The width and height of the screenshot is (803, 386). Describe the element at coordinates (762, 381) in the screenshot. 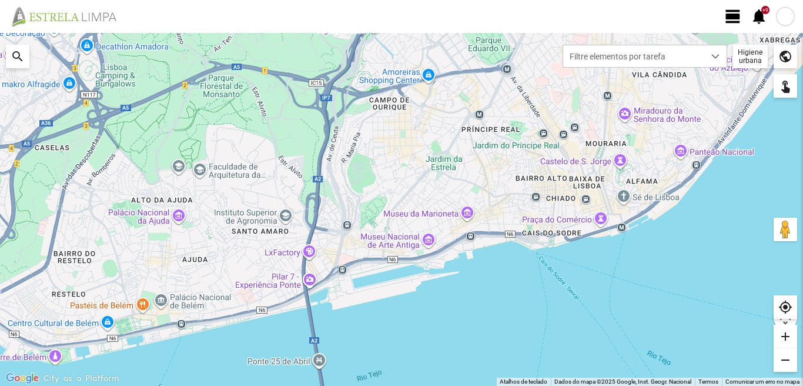

I see `a: Comunicar um erro no mapa` at that location.